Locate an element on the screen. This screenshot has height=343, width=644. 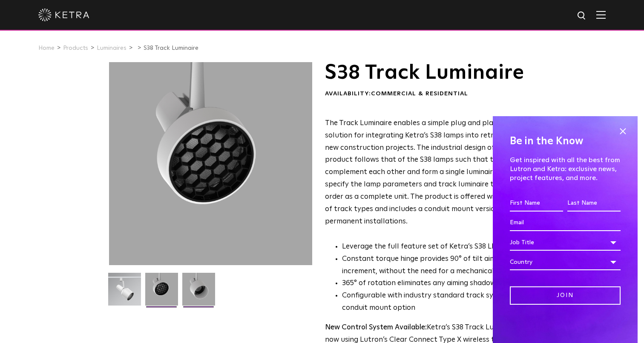
li: Configurable with industry standard track systems and conduit mount option is located at coordinates (437, 302).